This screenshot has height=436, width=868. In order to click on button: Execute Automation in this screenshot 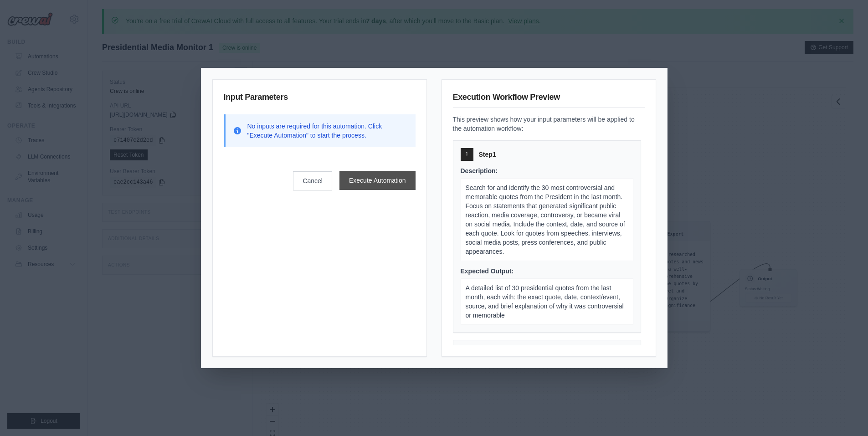, I will do `click(378, 181)`.